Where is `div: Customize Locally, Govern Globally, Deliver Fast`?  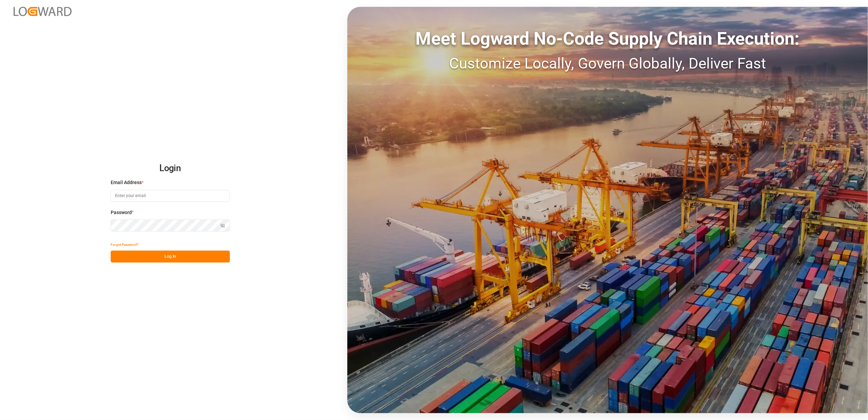 div: Customize Locally, Govern Globally, Deliver Fast is located at coordinates (607, 64).